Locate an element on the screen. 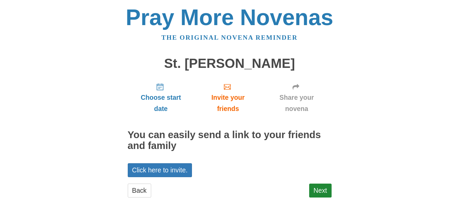 The height and width of the screenshot is (206, 459). span: Choose start date is located at coordinates (161, 103).